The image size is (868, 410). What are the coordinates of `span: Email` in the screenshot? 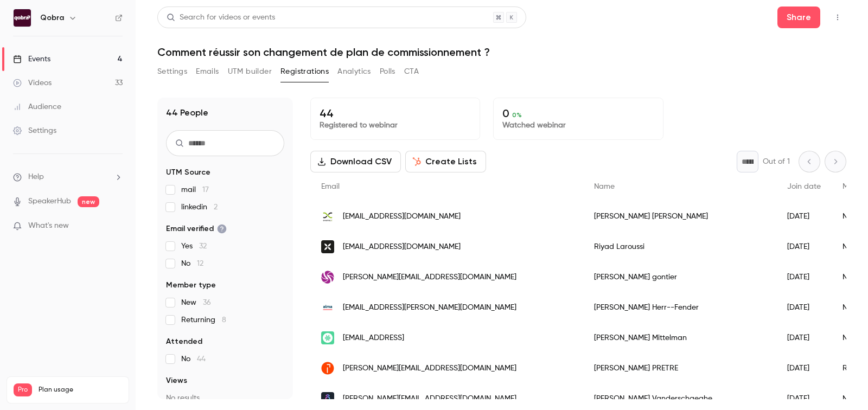 It's located at (330, 186).